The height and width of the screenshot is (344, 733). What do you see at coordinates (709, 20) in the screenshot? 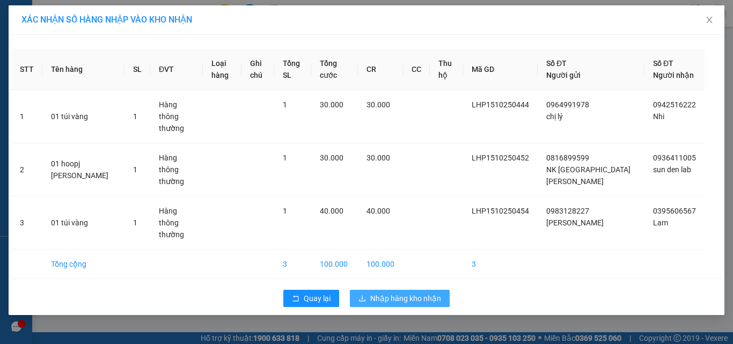
I see `button: Close` at bounding box center [709, 20].